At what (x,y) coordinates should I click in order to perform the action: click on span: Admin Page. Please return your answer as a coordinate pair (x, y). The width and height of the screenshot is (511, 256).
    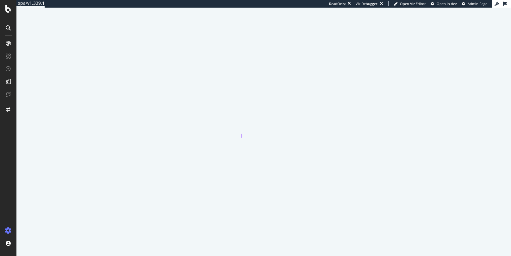
    Looking at the image, I should click on (478, 3).